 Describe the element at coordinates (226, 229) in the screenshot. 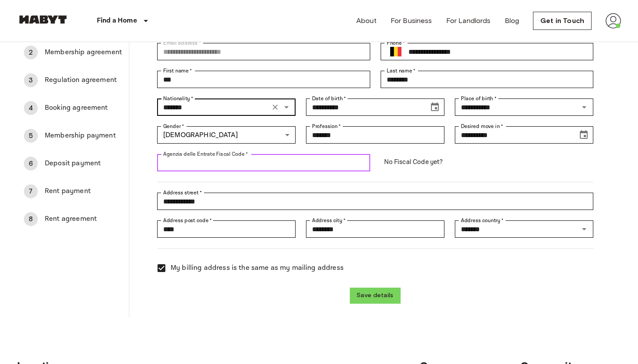

I see `div: Address post code` at that location.